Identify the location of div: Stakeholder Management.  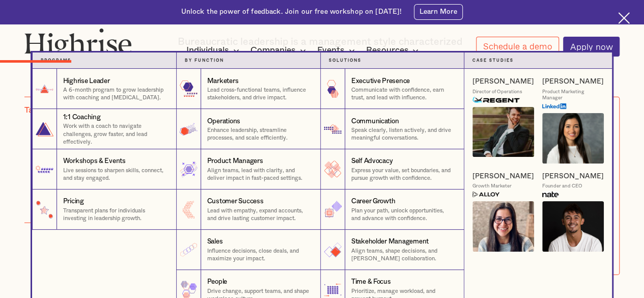
(390, 241).